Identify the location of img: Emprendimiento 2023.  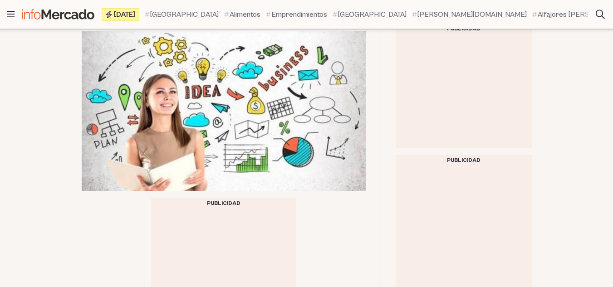
(224, 111).